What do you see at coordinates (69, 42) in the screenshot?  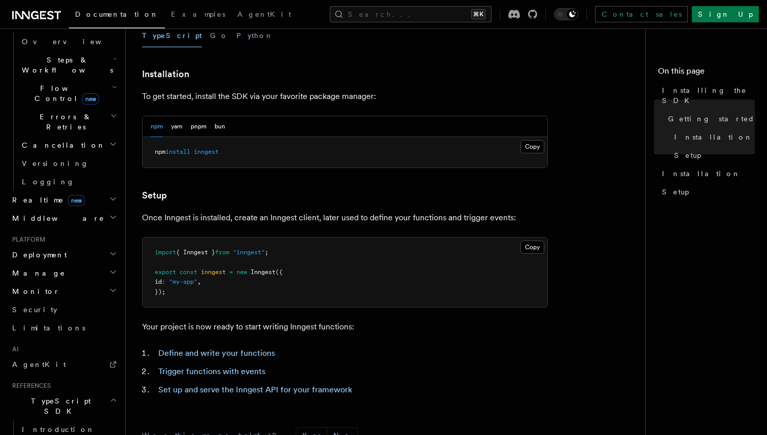 I see `a: Overview` at bounding box center [69, 42].